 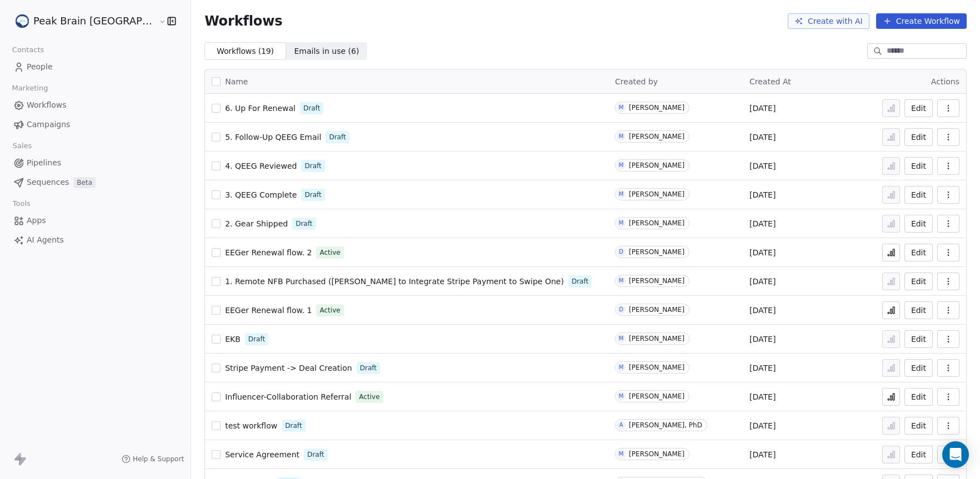 What do you see at coordinates (261, 166) in the screenshot?
I see `a: 4. QEEG Reviewed` at bounding box center [261, 166].